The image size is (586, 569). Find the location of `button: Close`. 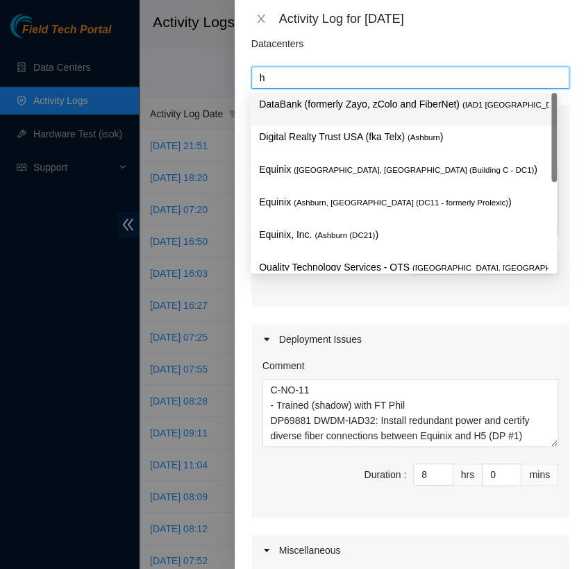

button: Close is located at coordinates (261, 19).